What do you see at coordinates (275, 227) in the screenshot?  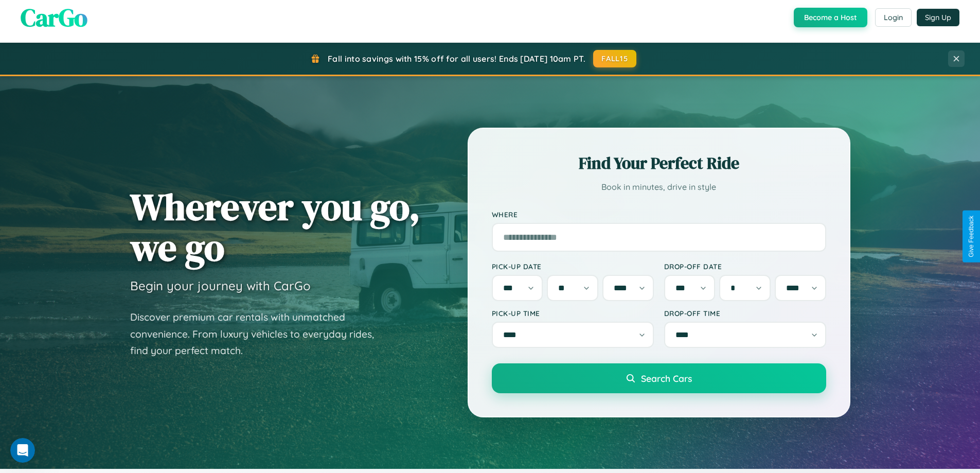 I see `h1: Wherever you go, we go` at bounding box center [275, 227].